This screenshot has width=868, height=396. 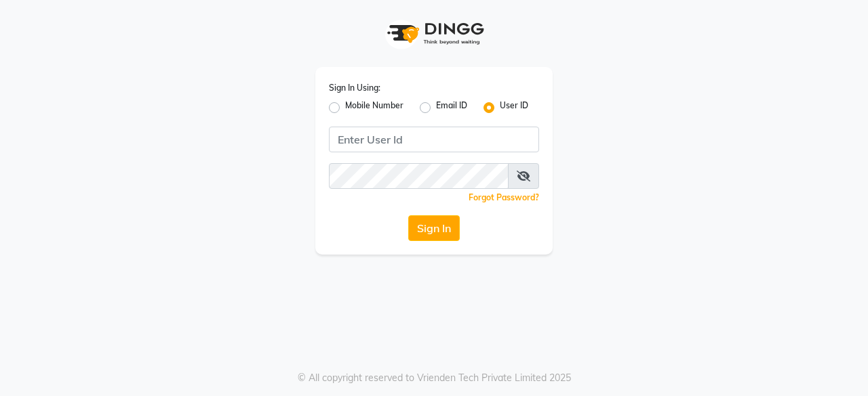 What do you see at coordinates (355, 88) in the screenshot?
I see `label: Sign In Using:` at bounding box center [355, 88].